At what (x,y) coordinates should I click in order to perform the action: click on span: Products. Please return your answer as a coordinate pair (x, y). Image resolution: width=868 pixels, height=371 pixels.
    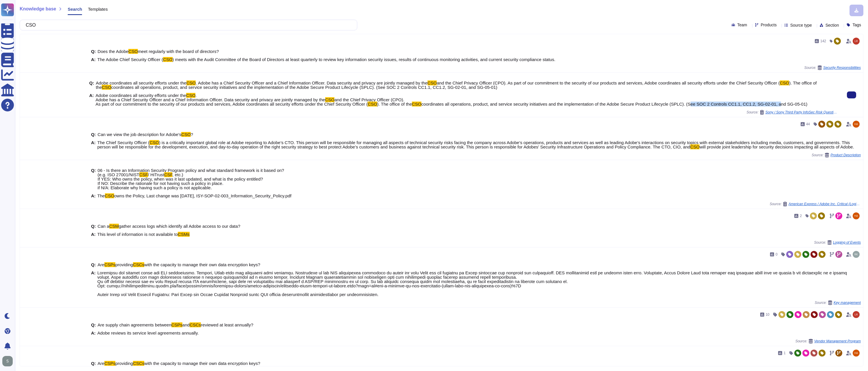
    Looking at the image, I should click on (769, 25).